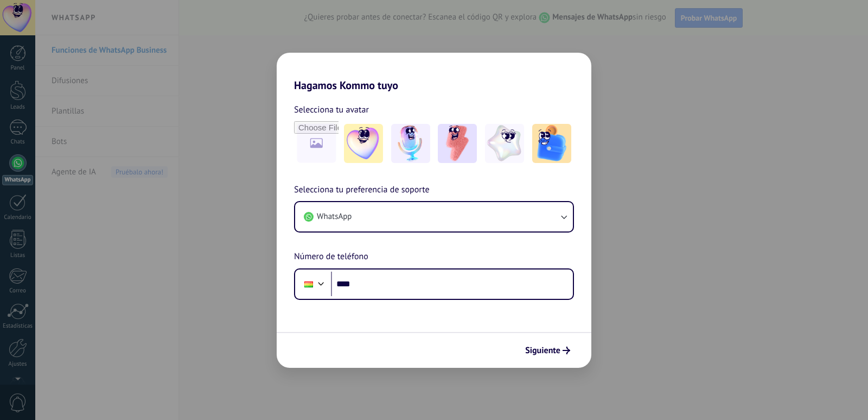  What do you see at coordinates (331, 257) in the screenshot?
I see `span: Número de teléfono` at bounding box center [331, 257].